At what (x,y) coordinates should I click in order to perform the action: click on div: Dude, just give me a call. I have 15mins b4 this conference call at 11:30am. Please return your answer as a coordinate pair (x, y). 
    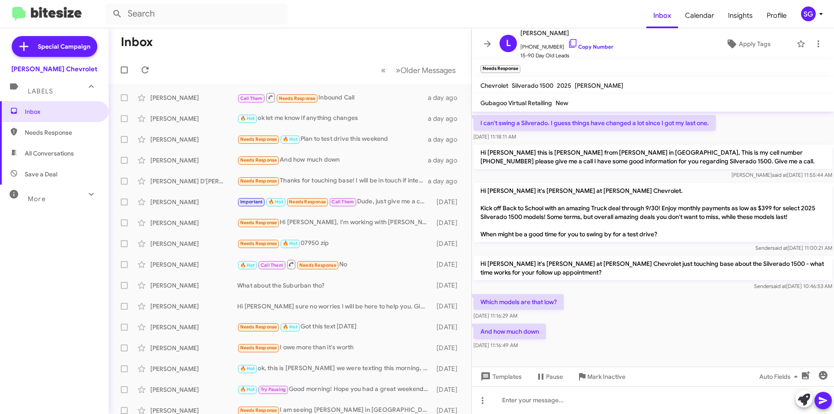
    Looking at the image, I should click on (335, 202).